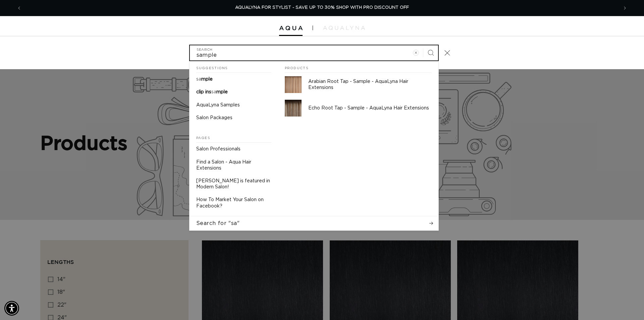 This screenshot has height=320, width=644. What do you see at coordinates (215, 118) in the screenshot?
I see `p: Salon Packages` at bounding box center [215, 118].